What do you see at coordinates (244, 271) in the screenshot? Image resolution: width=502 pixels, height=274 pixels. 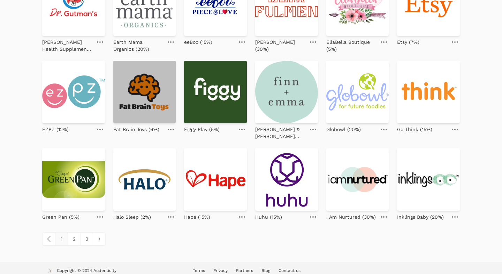 I see `a: Partners` at bounding box center [244, 271].